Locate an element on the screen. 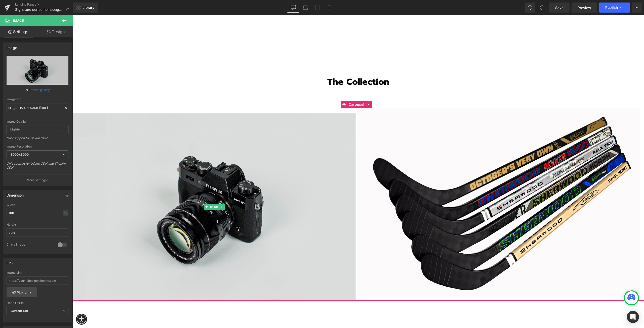  div: or is located at coordinates (37, 90).